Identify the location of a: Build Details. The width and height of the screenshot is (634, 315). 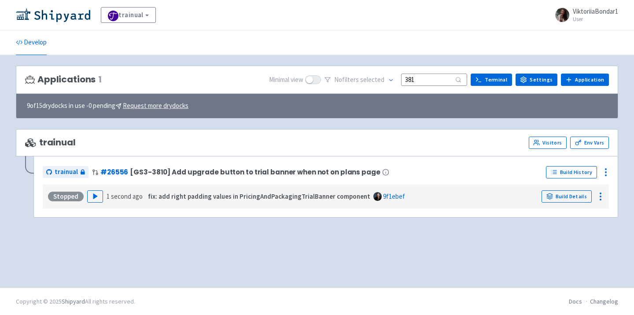
(567, 196).